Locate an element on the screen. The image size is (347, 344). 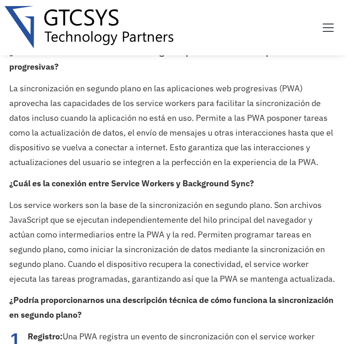
font: La sincronización en segundo plano en las aplicaciones web progresivas (PWA) aprovecha las capaci... is located at coordinates (171, 125).